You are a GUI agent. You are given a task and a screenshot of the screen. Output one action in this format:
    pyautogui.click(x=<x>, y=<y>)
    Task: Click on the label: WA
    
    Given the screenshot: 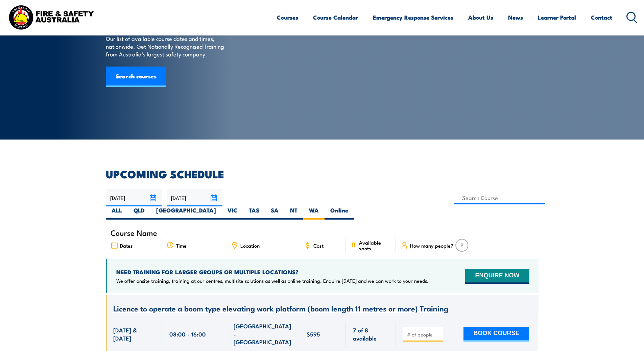 What is the action you would take?
    pyautogui.click(x=314, y=213)
    